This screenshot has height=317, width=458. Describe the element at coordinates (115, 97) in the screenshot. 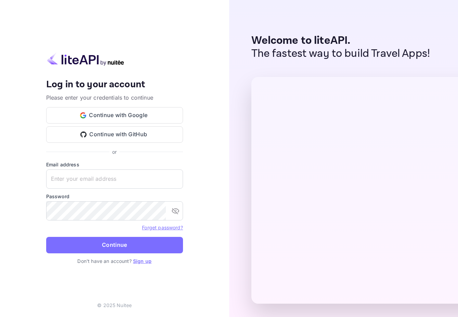

I see `p: Please enter your credentials to continue` at that location.